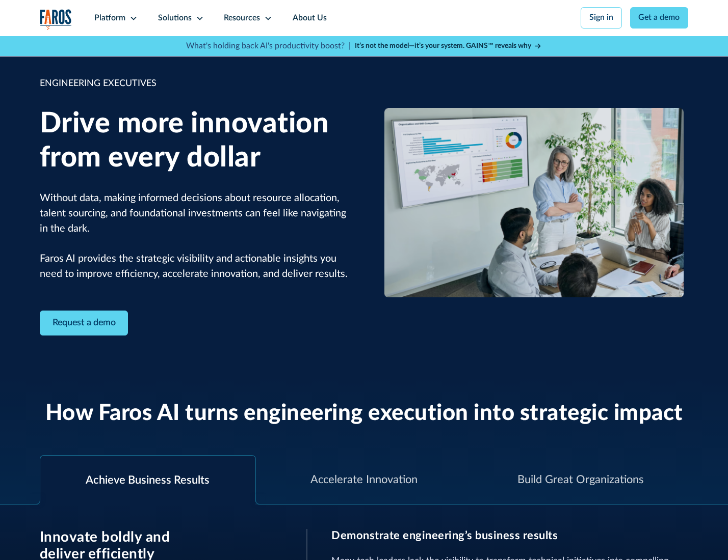 This screenshot has height=560, width=728. I want to click on img: Logo of the analytics and reporting company Faros., so click(56, 19).